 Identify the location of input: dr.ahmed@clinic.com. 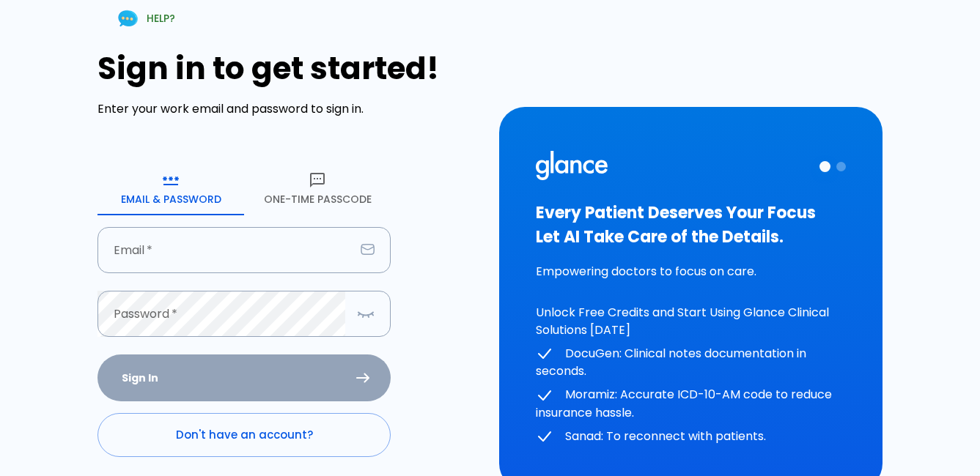
(225, 249).